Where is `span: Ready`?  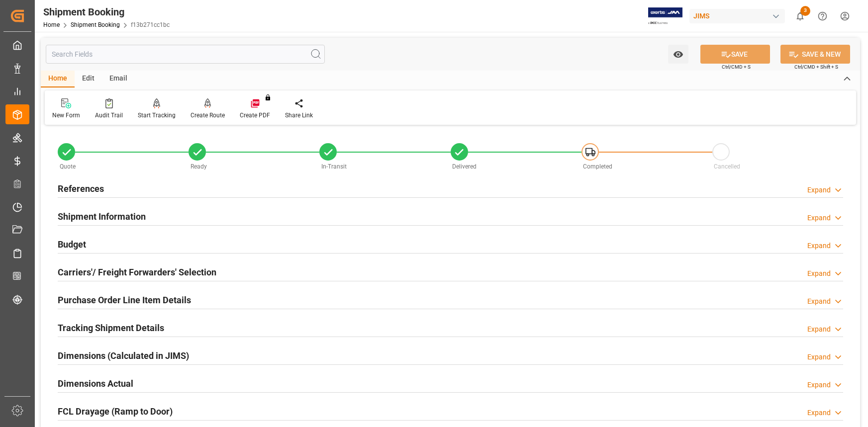
span: Ready is located at coordinates (198, 167).